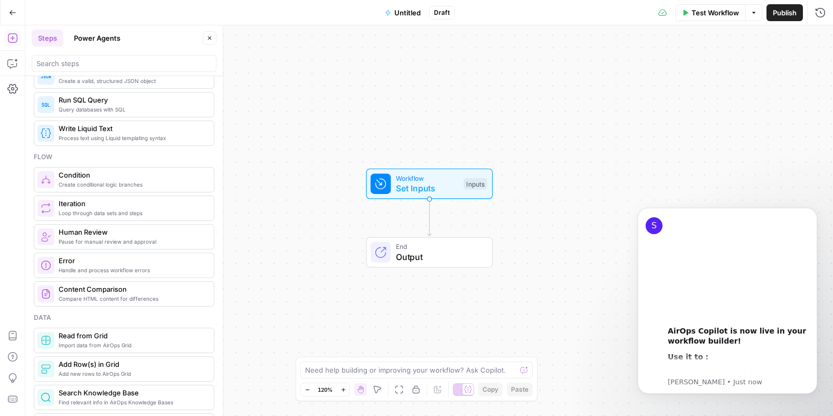 The width and height of the screenshot is (833, 416). I want to click on b: AirOps Copilot is now live in your workflow builder!, so click(115, 144).